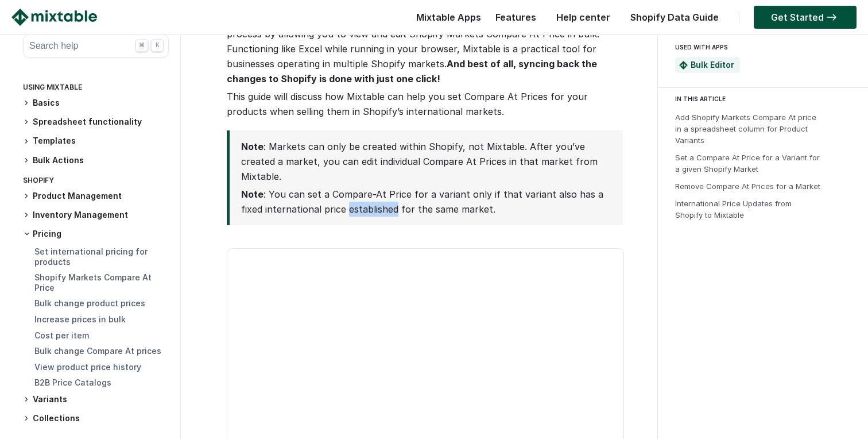 Image resolution: width=868 pixels, height=439 pixels. I want to click on div: K, so click(157, 46).